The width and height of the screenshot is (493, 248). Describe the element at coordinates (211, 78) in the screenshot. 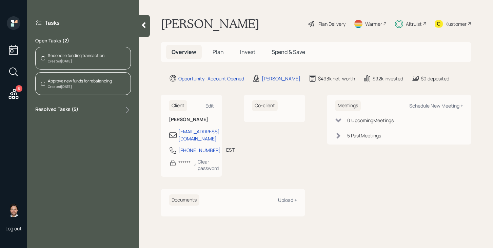

I see `div: Opportunity · Account Opened` at that location.